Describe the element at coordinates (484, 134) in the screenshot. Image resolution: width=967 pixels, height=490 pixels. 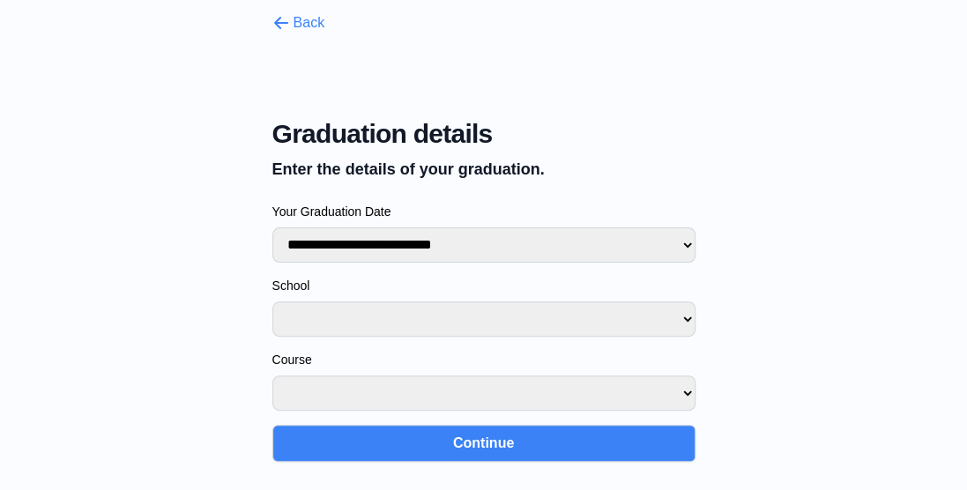
I see `span: Graduation details` at that location.